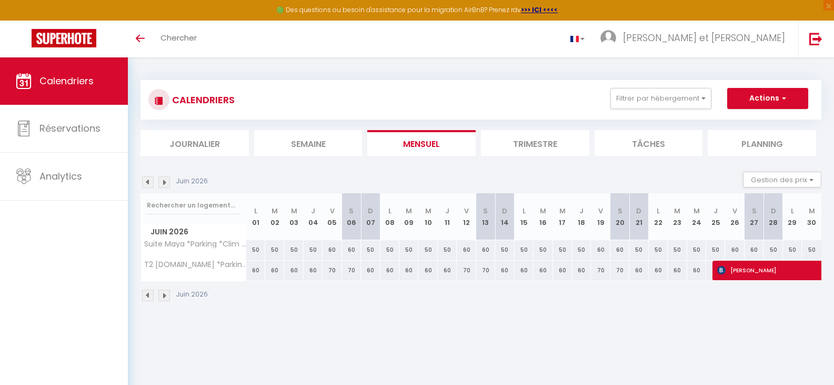 Image resolution: width=834 pixels, height=385 pixels. I want to click on th: 06, so click(352, 216).